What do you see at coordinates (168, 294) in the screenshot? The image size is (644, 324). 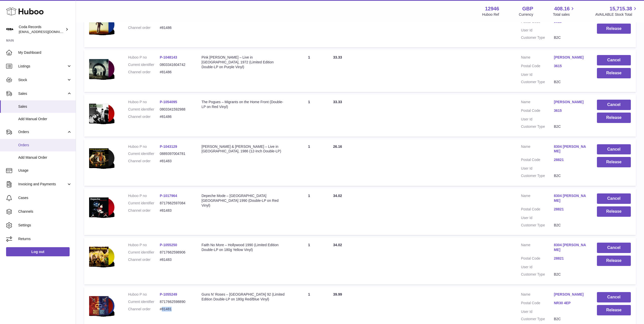 I see `a: P-1055249` at bounding box center [168, 294].